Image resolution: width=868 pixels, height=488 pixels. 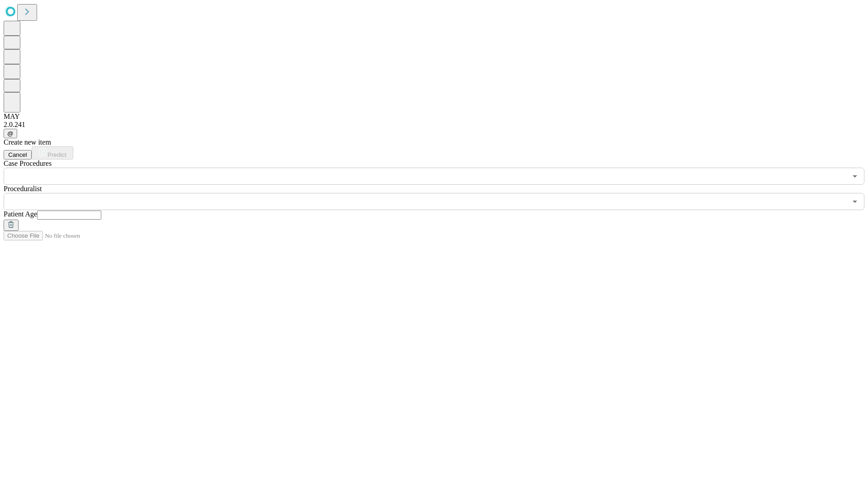 I want to click on span: Scheduled Procedure, so click(x=28, y=163).